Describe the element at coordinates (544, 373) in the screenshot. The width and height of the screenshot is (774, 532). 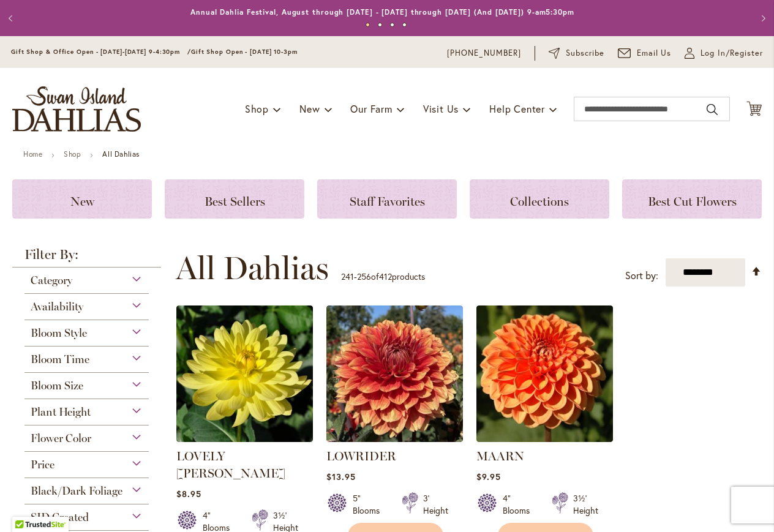
I see `img: MAARN` at that location.